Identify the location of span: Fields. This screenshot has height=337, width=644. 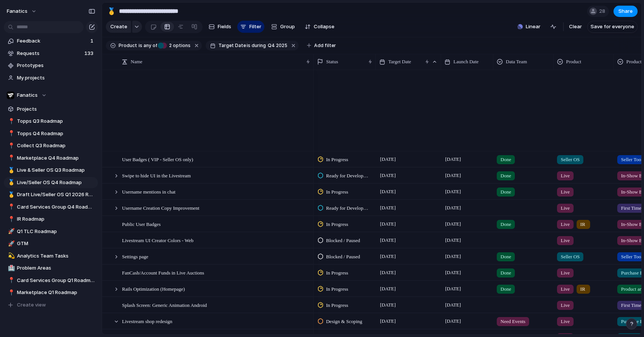
(225, 27).